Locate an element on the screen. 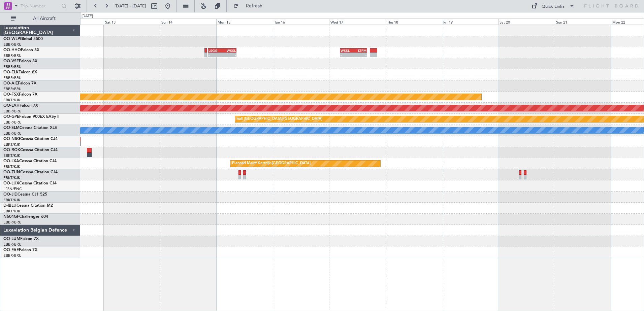  a: OO-LAHFalcon 7X is located at coordinates (21, 106).